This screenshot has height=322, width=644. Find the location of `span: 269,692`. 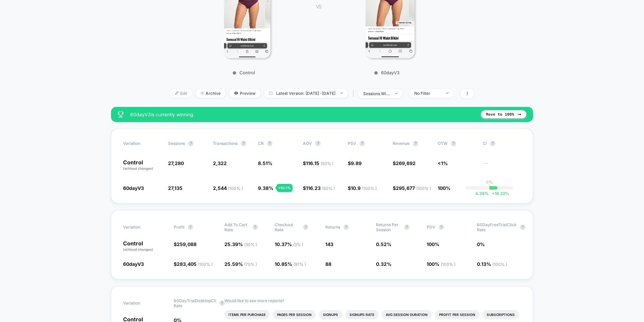

span: 269,692 is located at coordinates (406, 163).